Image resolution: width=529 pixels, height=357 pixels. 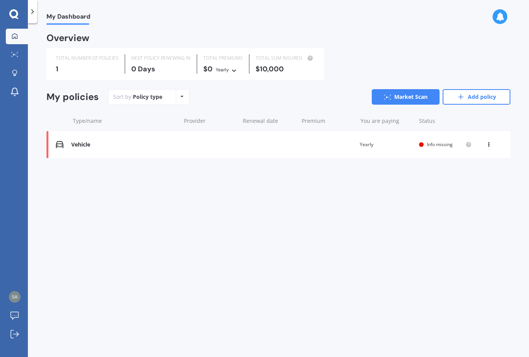 What do you see at coordinates (68, 38) in the screenshot?
I see `div: Overview` at bounding box center [68, 38].